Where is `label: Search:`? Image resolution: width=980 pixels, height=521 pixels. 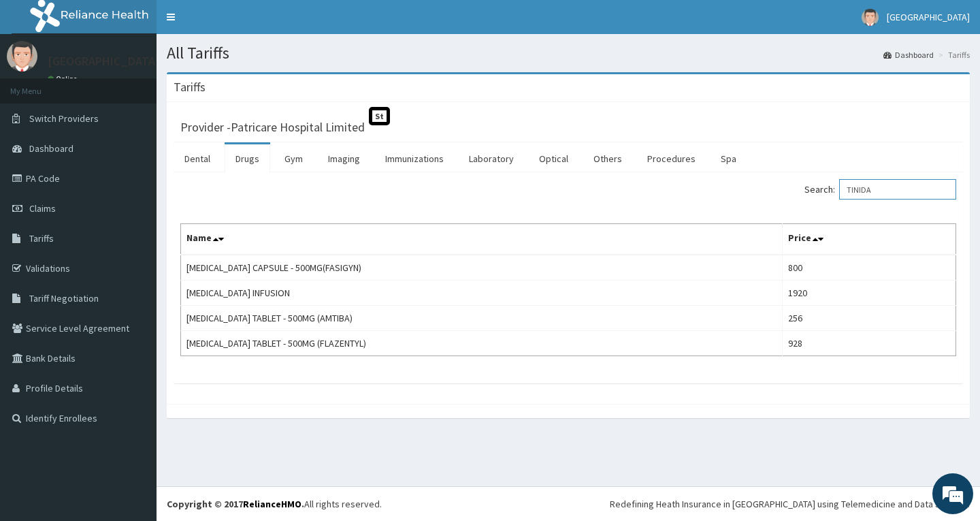
label: Search: is located at coordinates (880, 190).